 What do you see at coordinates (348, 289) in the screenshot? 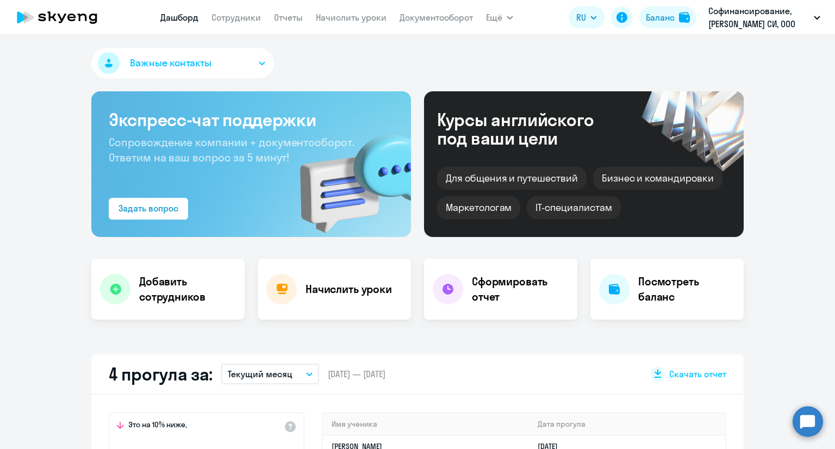
I see `h4: Начислить уроки` at bounding box center [348, 289].